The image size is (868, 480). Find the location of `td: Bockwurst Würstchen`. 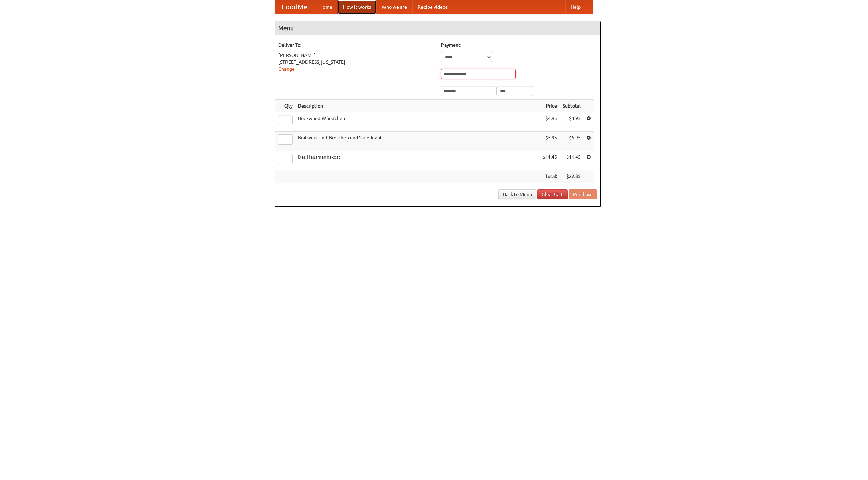

td: Bockwurst Würstchen is located at coordinates (418, 122).